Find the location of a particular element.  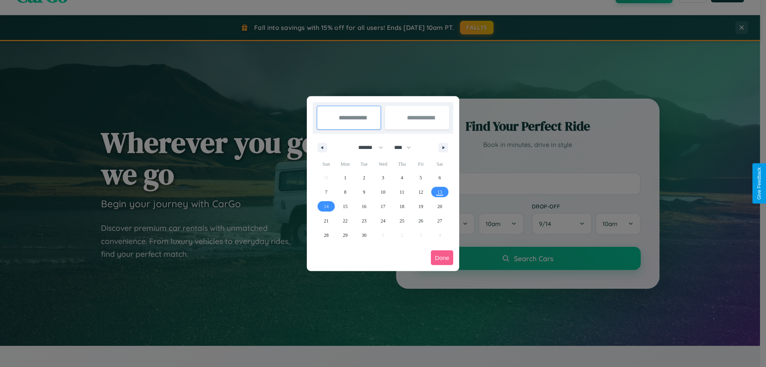

button: 22 is located at coordinates (345, 221).